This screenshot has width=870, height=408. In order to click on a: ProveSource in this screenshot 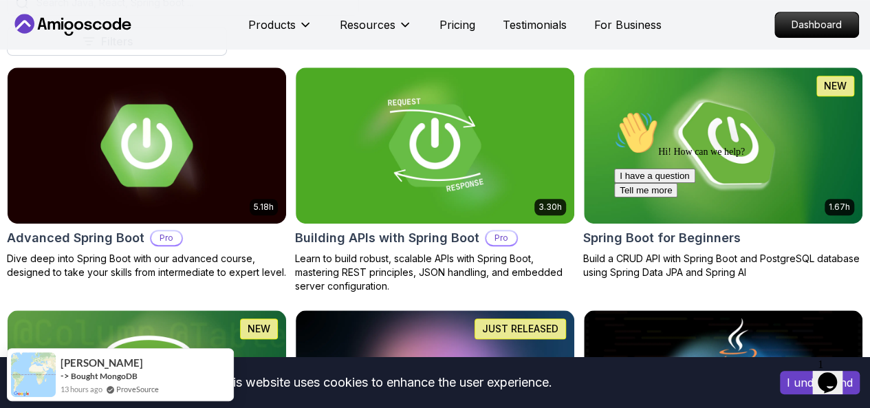, I will do `click(138, 388)`.